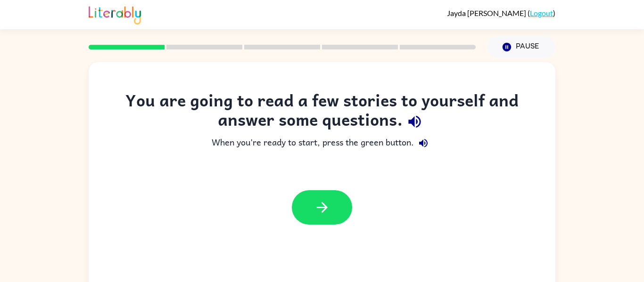 Image resolution: width=644 pixels, height=282 pixels. Describe the element at coordinates (115, 14) in the screenshot. I see `img: Literably` at that location.